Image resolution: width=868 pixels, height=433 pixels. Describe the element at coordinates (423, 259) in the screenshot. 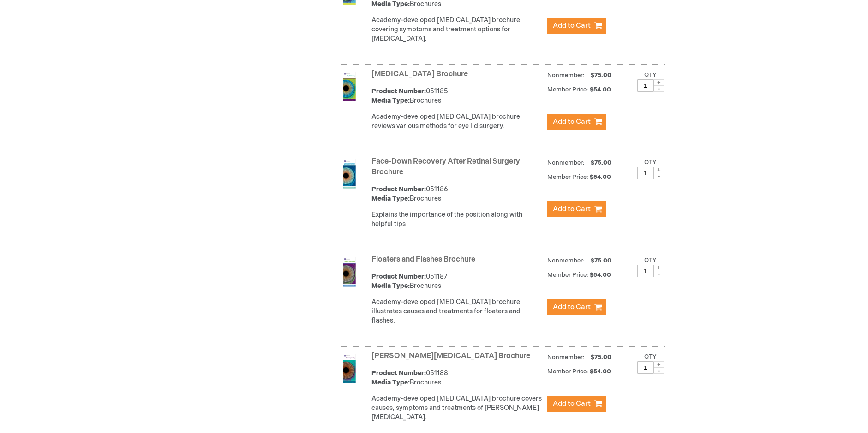

I see `a: Floaters and Flashes Brochure` at that location.